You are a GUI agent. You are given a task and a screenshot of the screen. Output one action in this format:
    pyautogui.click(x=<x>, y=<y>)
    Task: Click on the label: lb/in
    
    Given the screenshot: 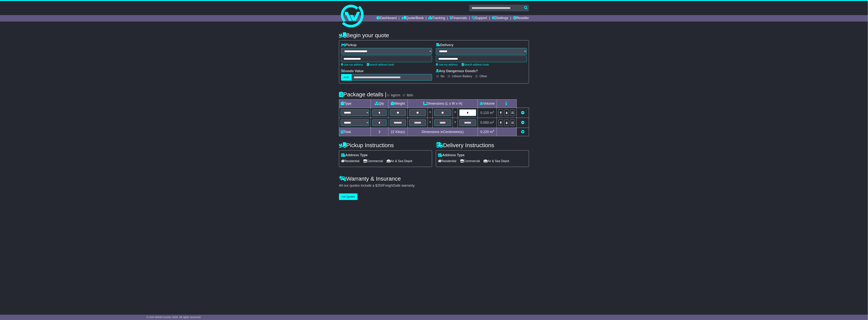 What is the action you would take?
    pyautogui.click(x=410, y=95)
    